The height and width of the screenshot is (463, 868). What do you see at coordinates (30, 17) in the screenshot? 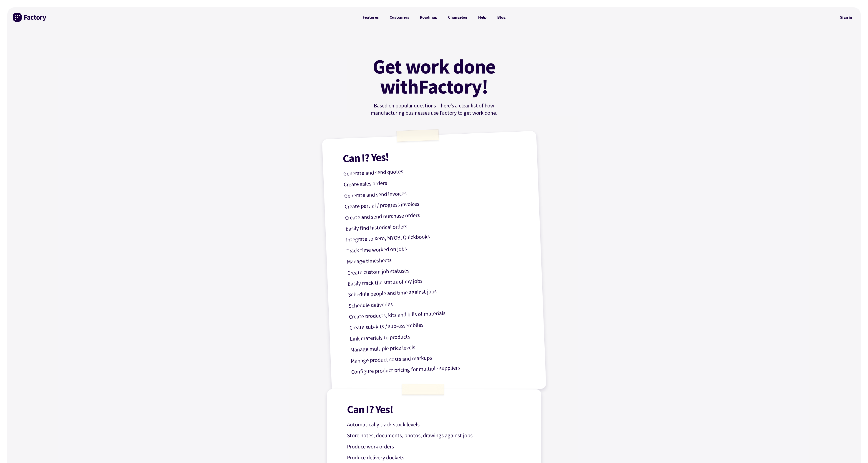
I see `img: Factory` at bounding box center [30, 17].